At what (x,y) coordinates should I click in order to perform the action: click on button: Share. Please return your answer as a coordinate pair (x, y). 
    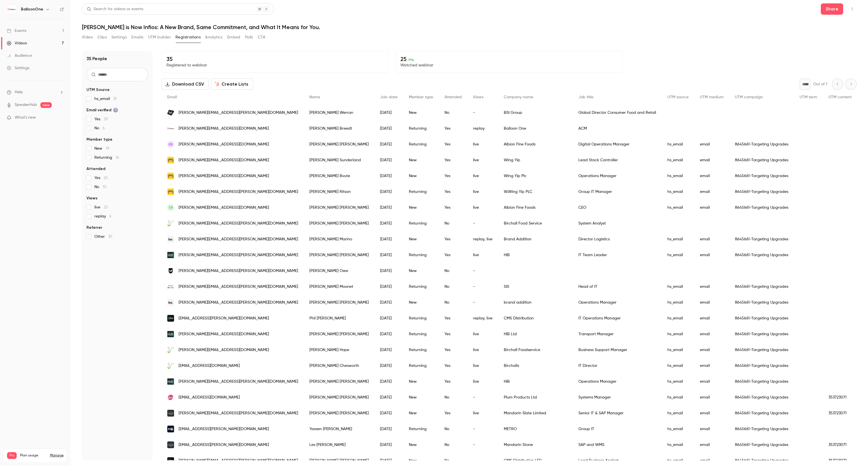
    Looking at the image, I should click on (832, 9).